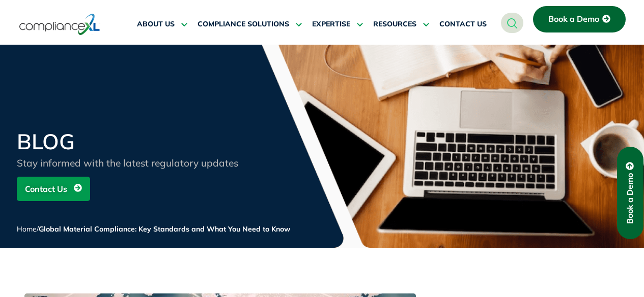 The width and height of the screenshot is (644, 297). I want to click on a: RESOURCES, so click(401, 24).